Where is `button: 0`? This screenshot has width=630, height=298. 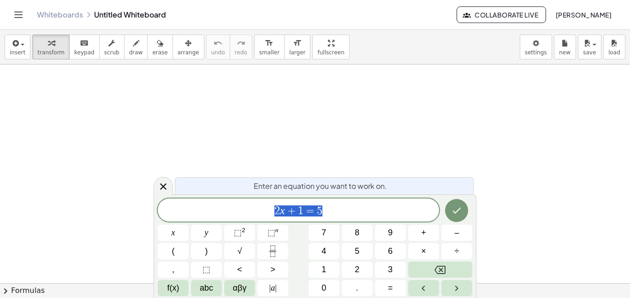 button: 0 is located at coordinates (324, 288).